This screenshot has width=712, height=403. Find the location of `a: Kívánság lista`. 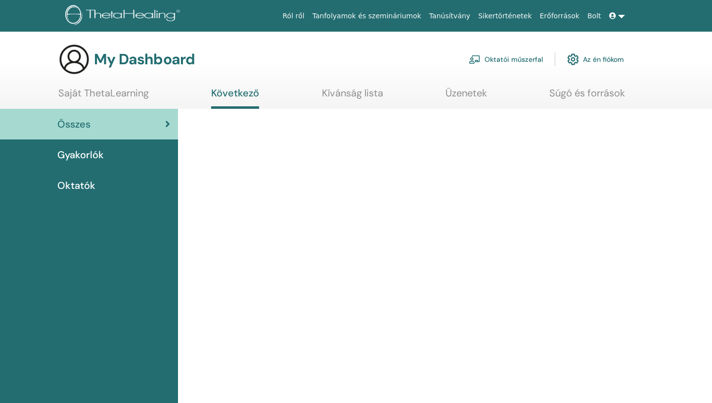

a: Kívánság lista is located at coordinates (353, 96).